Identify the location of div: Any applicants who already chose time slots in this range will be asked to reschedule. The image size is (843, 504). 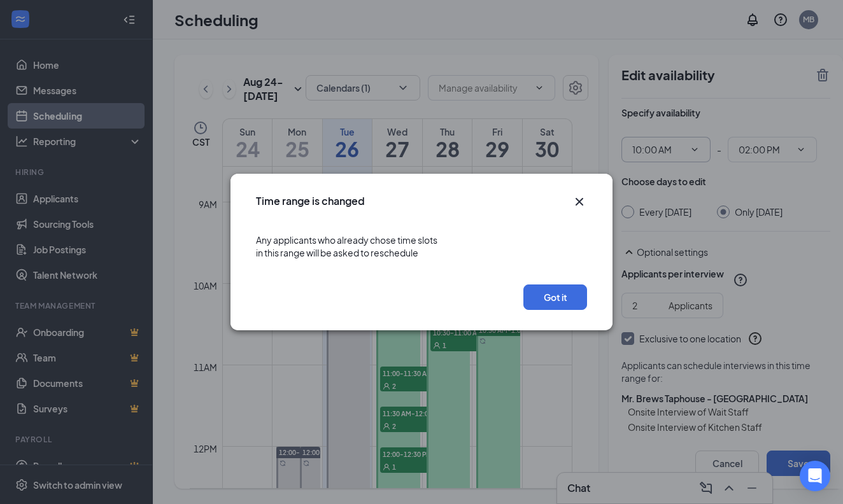
(422, 247).